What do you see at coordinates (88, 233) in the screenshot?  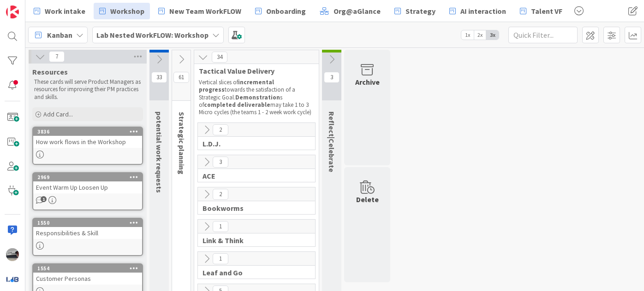 I see `div: Responsibilities & Skill` at bounding box center [88, 233].